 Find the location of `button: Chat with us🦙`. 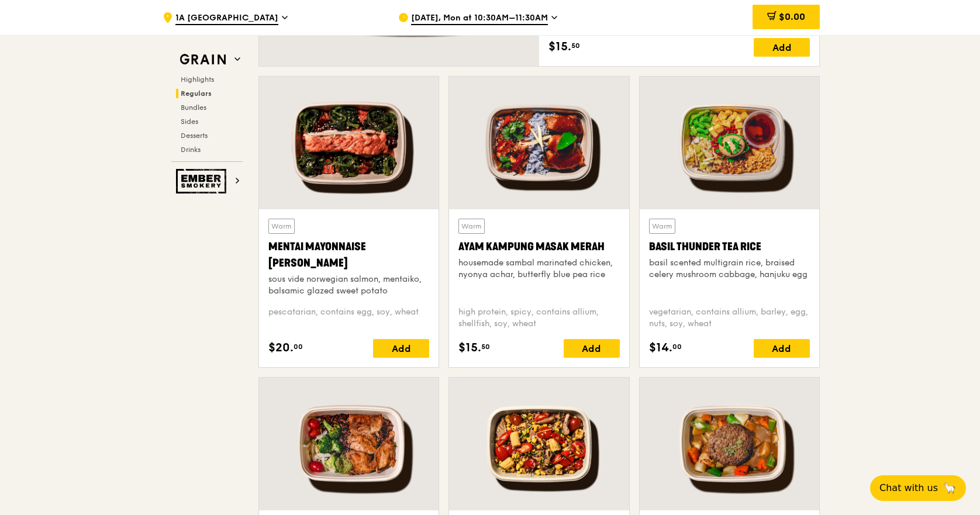

button: Chat with us🦙 is located at coordinates (918, 488).